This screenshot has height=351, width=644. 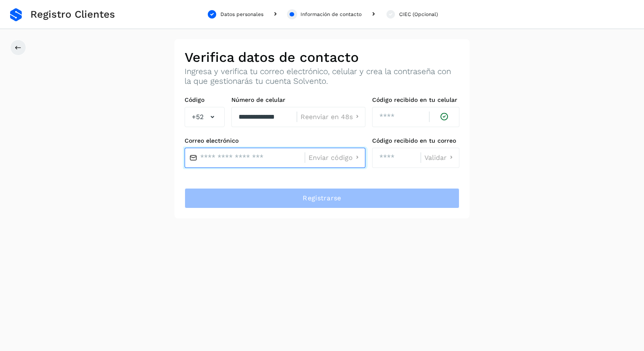 I want to click on div: Datos personales, so click(x=242, y=14).